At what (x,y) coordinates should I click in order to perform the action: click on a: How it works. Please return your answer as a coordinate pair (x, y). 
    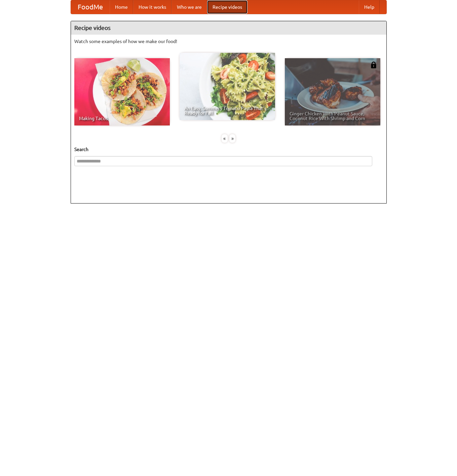
    Looking at the image, I should click on (152, 7).